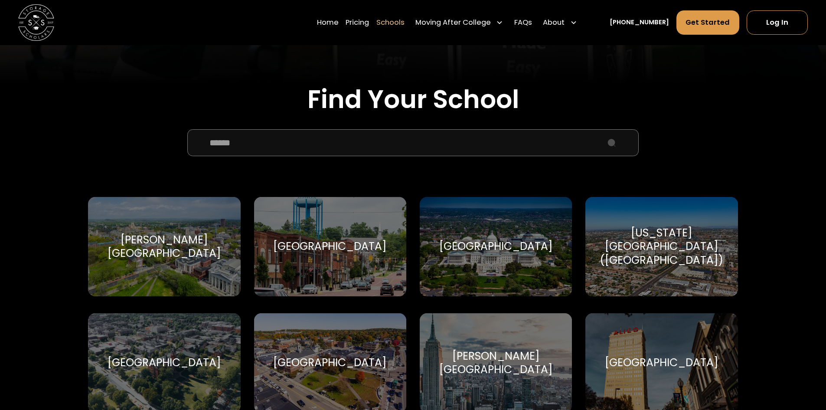 This screenshot has width=826, height=410. Describe the element at coordinates (328, 23) in the screenshot. I see `a: Home` at that location.